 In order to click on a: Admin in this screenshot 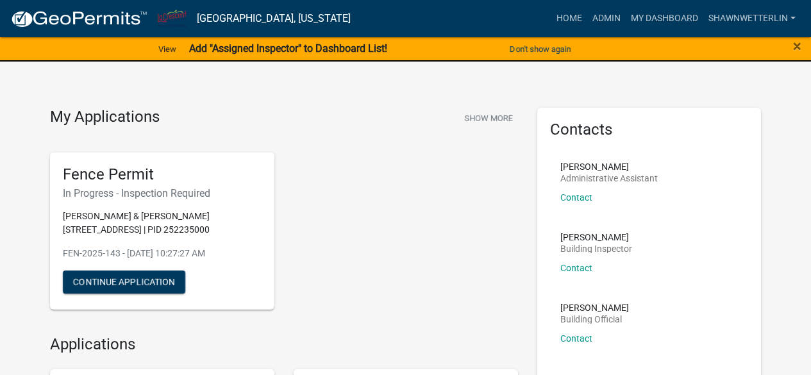, I will do `click(606, 19)`.